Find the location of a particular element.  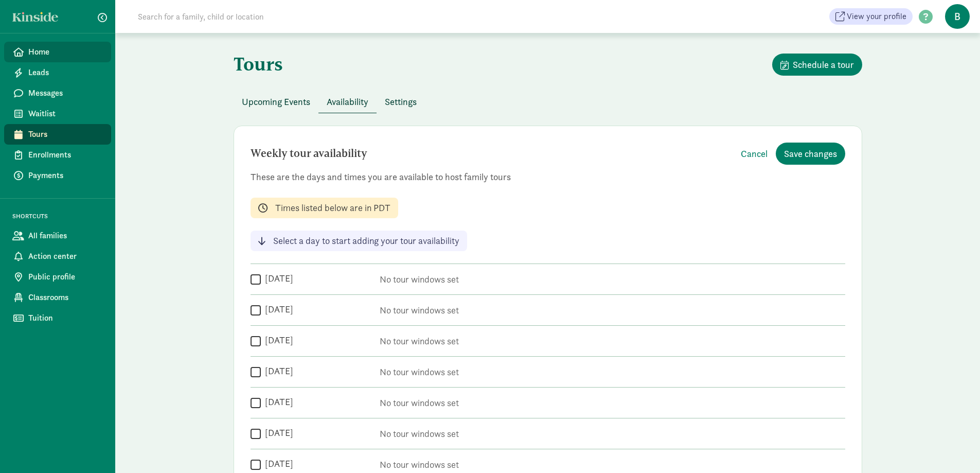

a: Enrollments is located at coordinates (58, 155).